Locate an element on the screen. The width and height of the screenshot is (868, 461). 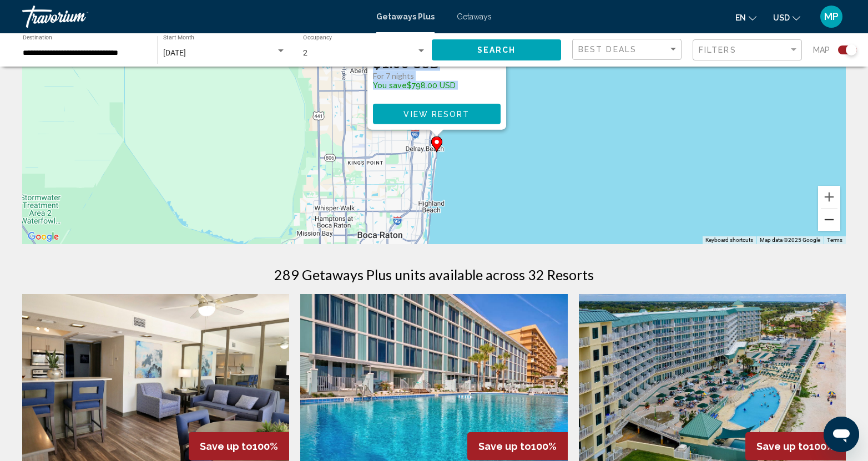
button: Zoom out is located at coordinates (829, 220).